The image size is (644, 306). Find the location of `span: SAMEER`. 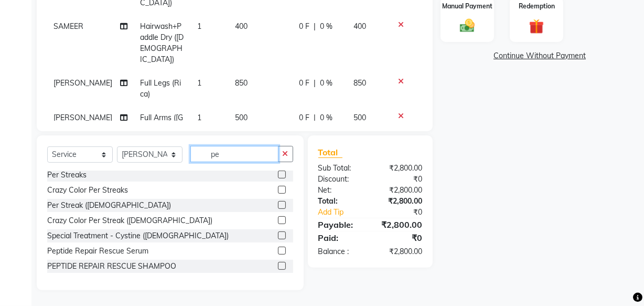

span: SAMEER is located at coordinates (68, 26).